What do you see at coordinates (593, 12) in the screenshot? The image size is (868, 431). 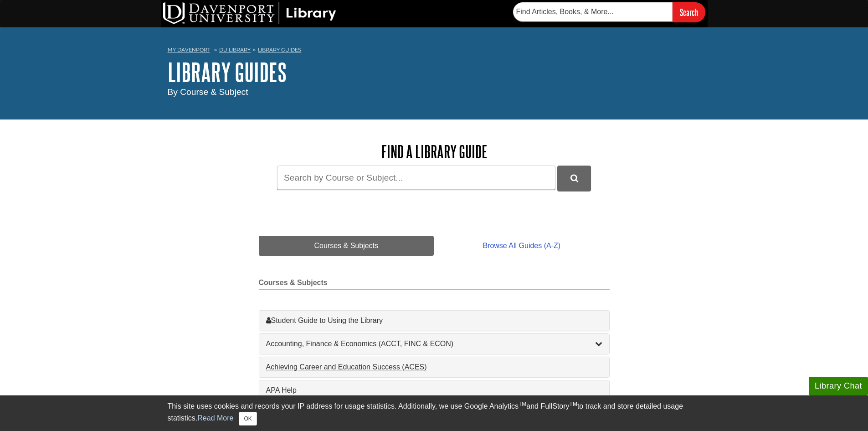 I see `input: Find Articles, Books, & More...` at bounding box center [593, 12].